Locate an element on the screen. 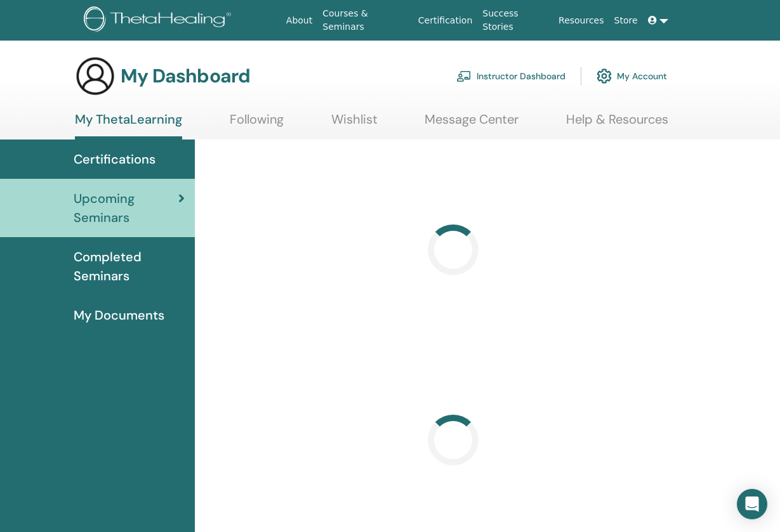 This screenshot has height=532, width=780. a: Help & Resources is located at coordinates (617, 124).